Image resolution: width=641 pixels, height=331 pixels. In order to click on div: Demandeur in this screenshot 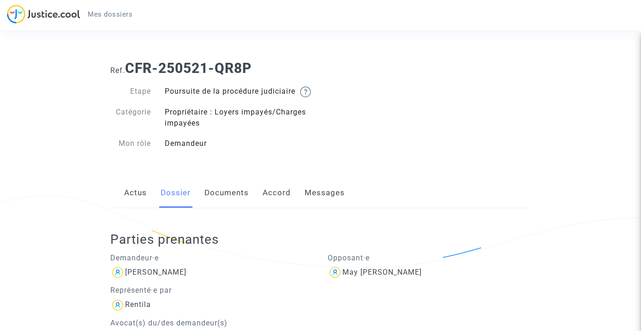, I will do `click(239, 144)`.